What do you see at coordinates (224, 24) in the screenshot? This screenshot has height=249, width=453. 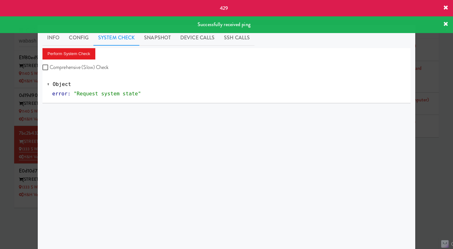 I see `span: Successfully received ping` at bounding box center [224, 24].